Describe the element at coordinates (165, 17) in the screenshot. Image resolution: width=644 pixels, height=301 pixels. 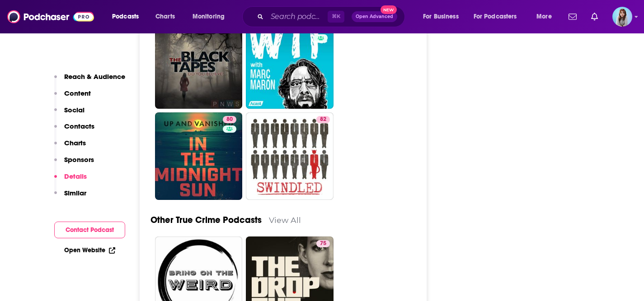
I see `span: Charts` at that location.